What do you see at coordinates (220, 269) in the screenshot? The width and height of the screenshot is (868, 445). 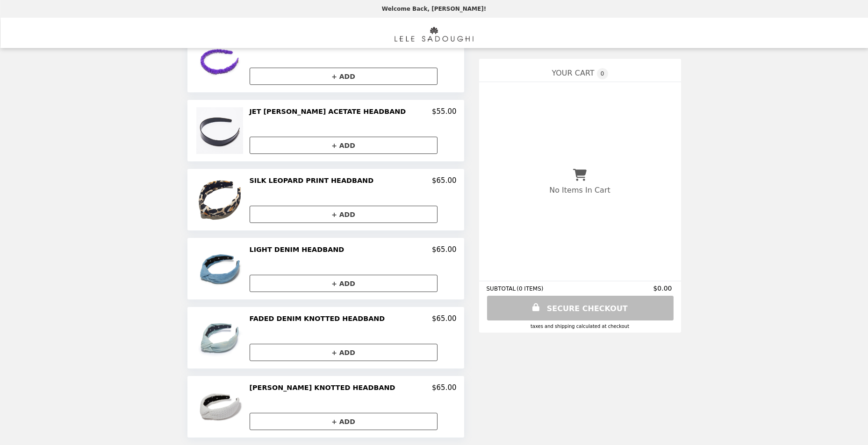 I see `img: LIGHT DENIM HEADBAND` at bounding box center [220, 269].